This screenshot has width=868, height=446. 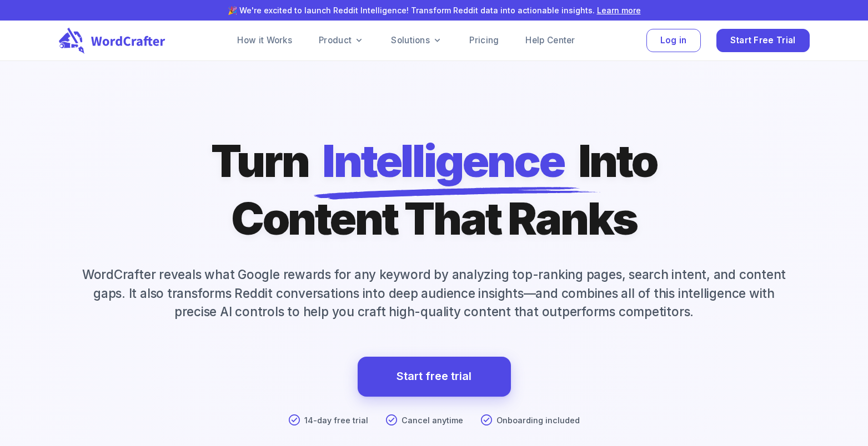 What do you see at coordinates (434, 10) in the screenshot?
I see `p: 🎉 We're excited to launch Reddit Intelligence! Transform Reddit data into actionable insights.` at bounding box center [434, 10].